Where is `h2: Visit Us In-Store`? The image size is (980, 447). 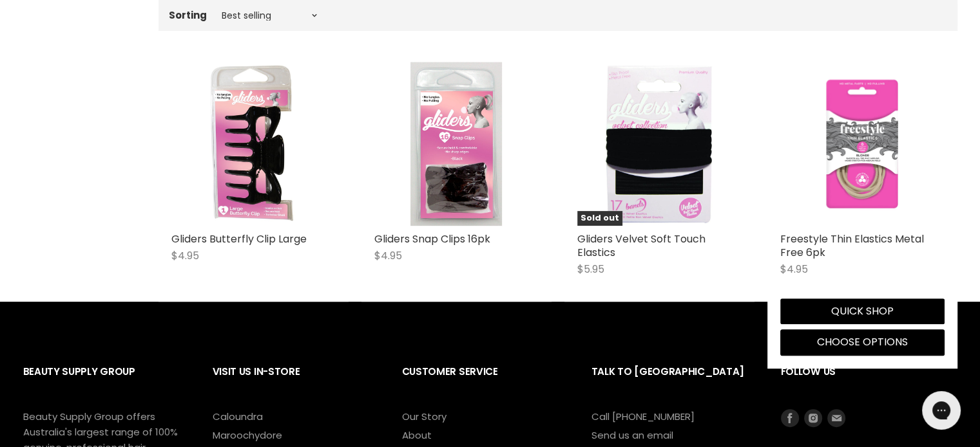 h2: Visit Us In-Store is located at coordinates (295, 382).